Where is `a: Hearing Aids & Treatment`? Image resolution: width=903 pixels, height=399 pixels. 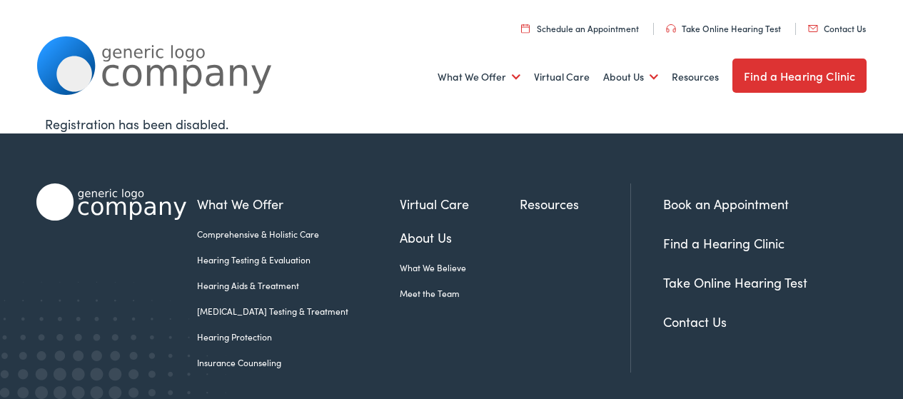
a: Hearing Aids & Treatment is located at coordinates (298, 286).